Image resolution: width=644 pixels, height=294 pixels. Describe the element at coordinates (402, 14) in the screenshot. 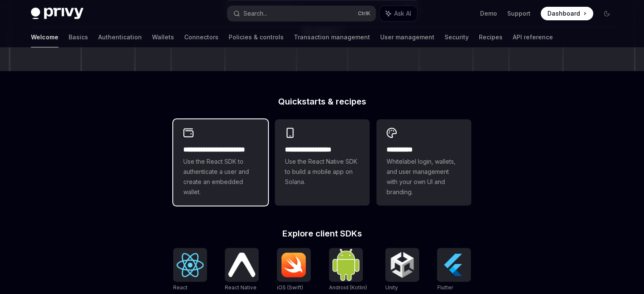

I see `span: Ask AI` at that location.